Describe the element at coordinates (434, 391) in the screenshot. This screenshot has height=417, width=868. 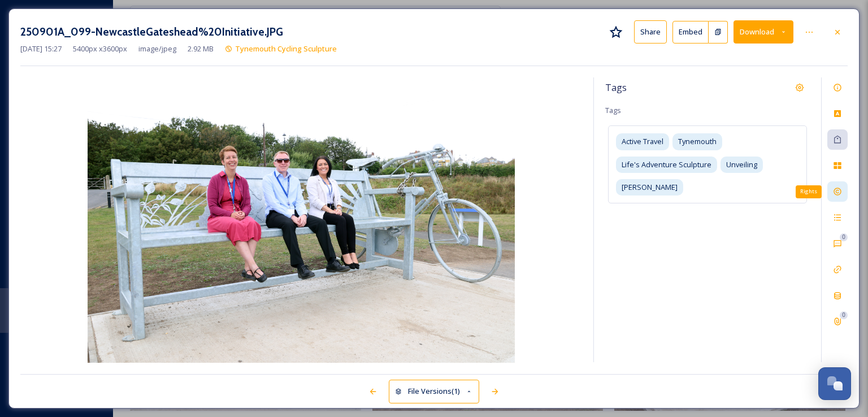
I see `button: File Versions(1)` at that location.